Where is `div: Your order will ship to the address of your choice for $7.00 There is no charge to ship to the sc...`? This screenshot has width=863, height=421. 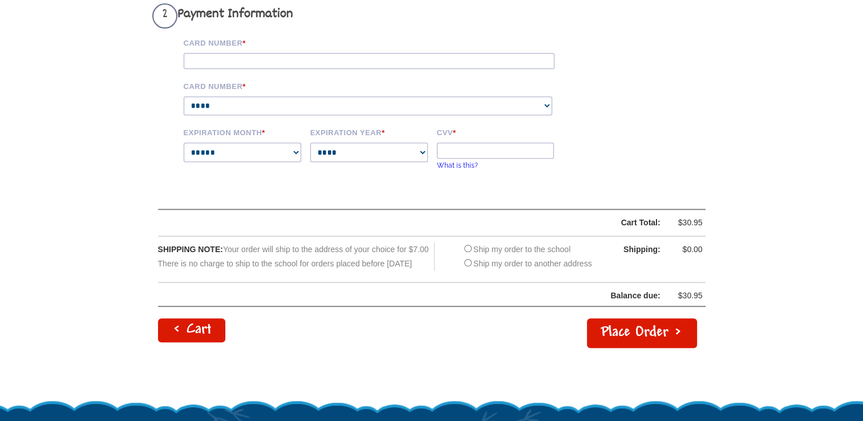
div: Your order will ship to the address of your choice for $7.00 There is no charge to ship to the sc... is located at coordinates (297, 257).